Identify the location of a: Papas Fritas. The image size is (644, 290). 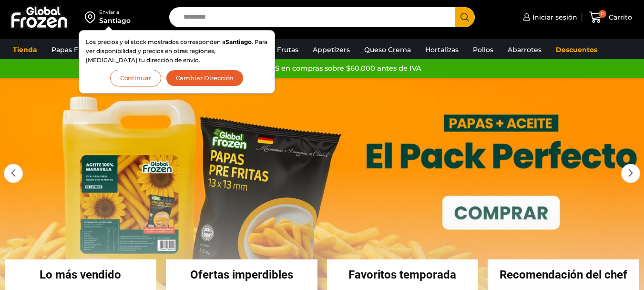
(72, 49).